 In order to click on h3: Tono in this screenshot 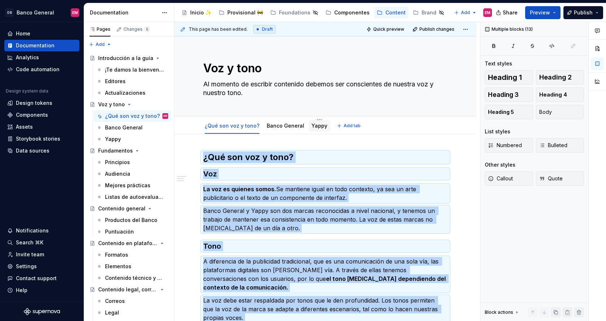, I will do `click(325, 246)`.